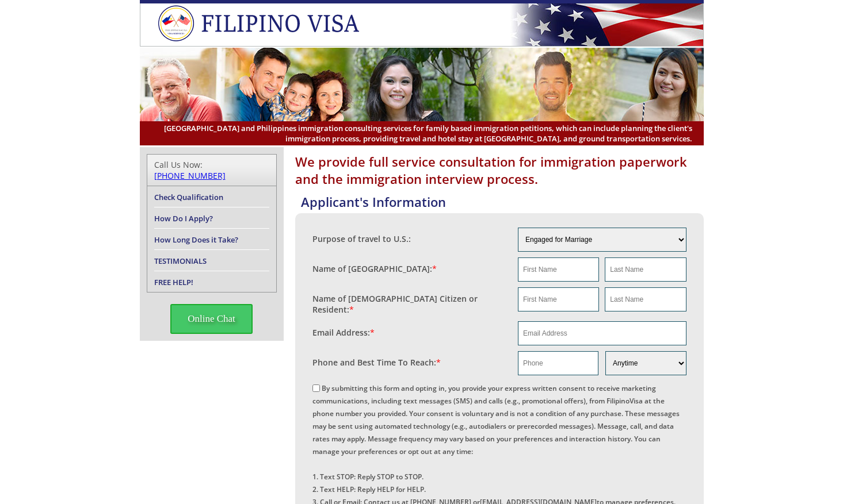  Describe the element at coordinates (211, 319) in the screenshot. I see `span: Online Chat` at that location.